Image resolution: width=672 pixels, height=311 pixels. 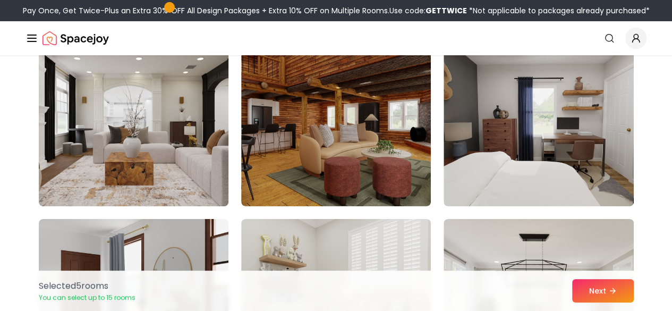 What do you see at coordinates (603, 291) in the screenshot?
I see `button: Next` at bounding box center [603, 291].